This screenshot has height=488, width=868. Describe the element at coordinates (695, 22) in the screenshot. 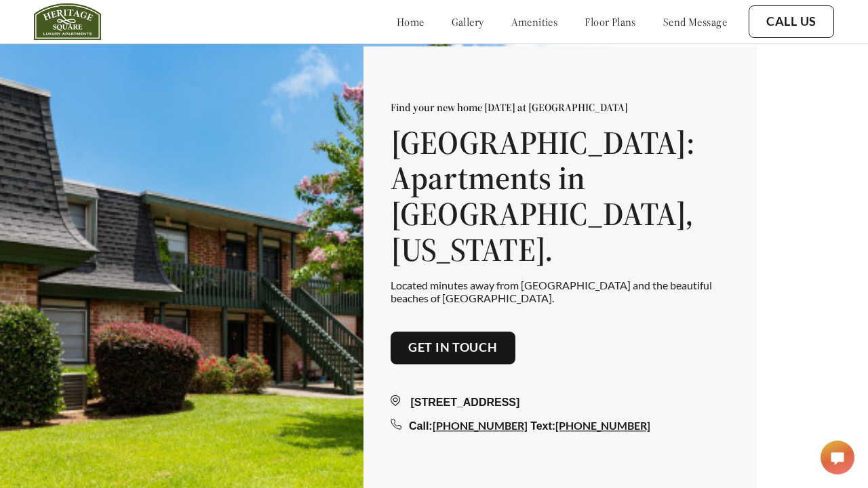

I see `a: send message` at that location.